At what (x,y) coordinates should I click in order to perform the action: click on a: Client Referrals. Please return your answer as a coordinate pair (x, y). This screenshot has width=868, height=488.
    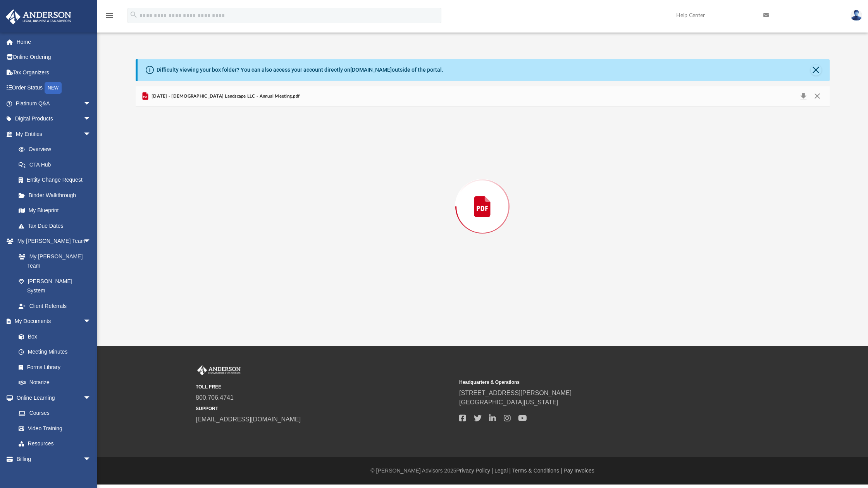
    Looking at the image, I should click on (55, 306).